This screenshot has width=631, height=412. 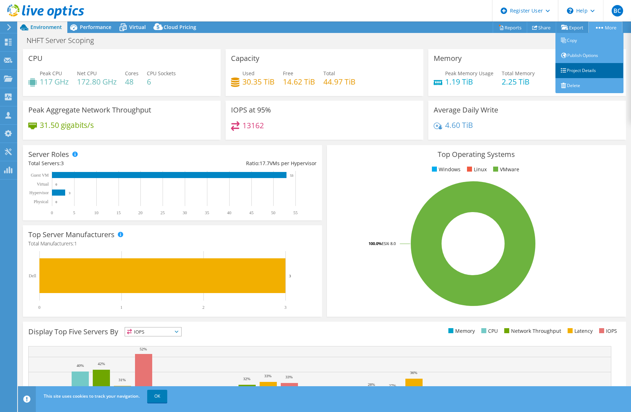 What do you see at coordinates (265, 163) in the screenshot?
I see `span: 17.7` at bounding box center [265, 163].